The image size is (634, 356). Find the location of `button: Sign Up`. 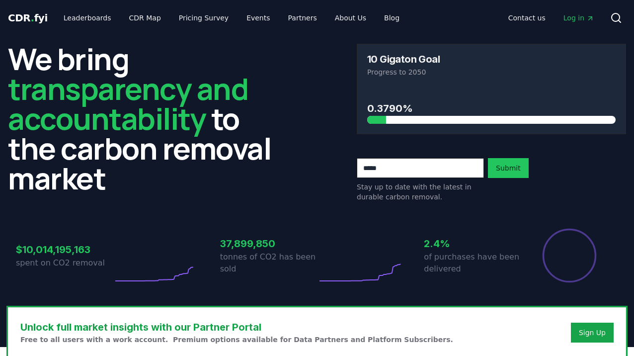

button: Sign Up is located at coordinates (592, 332).